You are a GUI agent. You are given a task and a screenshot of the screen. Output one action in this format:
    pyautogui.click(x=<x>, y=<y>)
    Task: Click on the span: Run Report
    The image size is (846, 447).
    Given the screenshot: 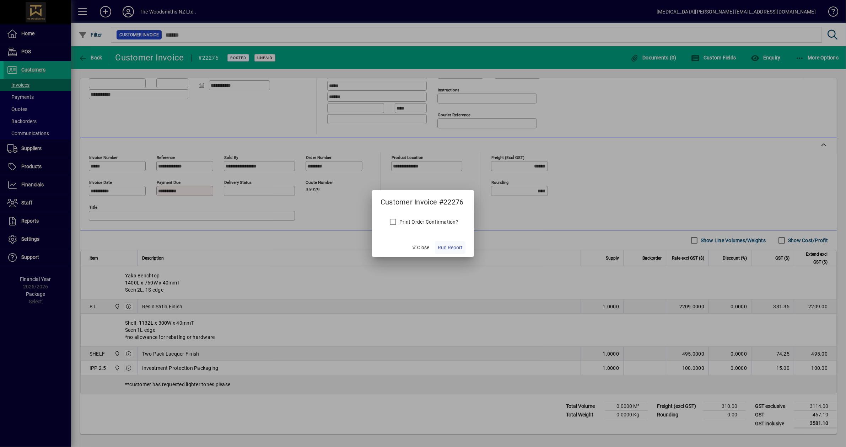 What is the action you would take?
    pyautogui.click(x=450, y=247)
    